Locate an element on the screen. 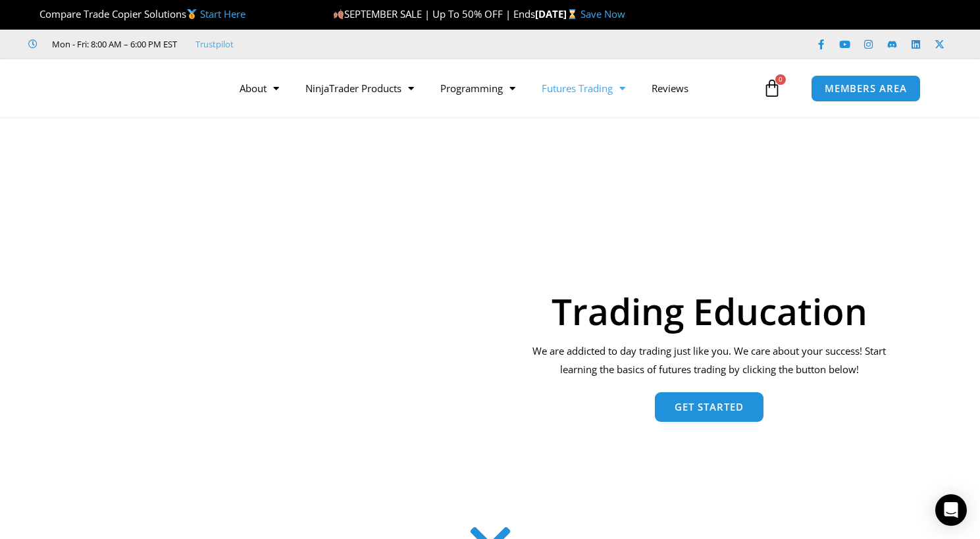 The width and height of the screenshot is (980, 539). span: Mon - Fri: 8:00 AM – 6:00 PM EST is located at coordinates (113, 44).